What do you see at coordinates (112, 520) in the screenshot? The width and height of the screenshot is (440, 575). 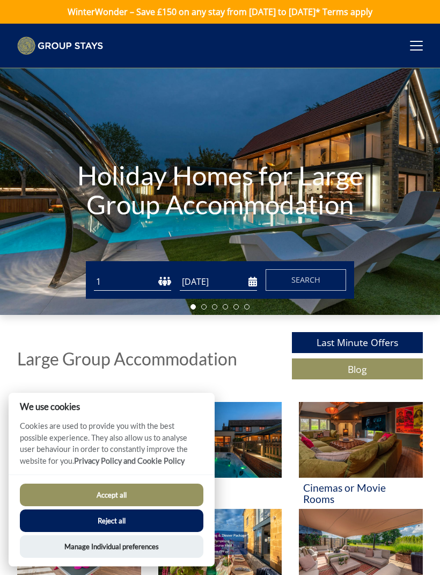 I see `button: Reject all` at bounding box center [112, 520].